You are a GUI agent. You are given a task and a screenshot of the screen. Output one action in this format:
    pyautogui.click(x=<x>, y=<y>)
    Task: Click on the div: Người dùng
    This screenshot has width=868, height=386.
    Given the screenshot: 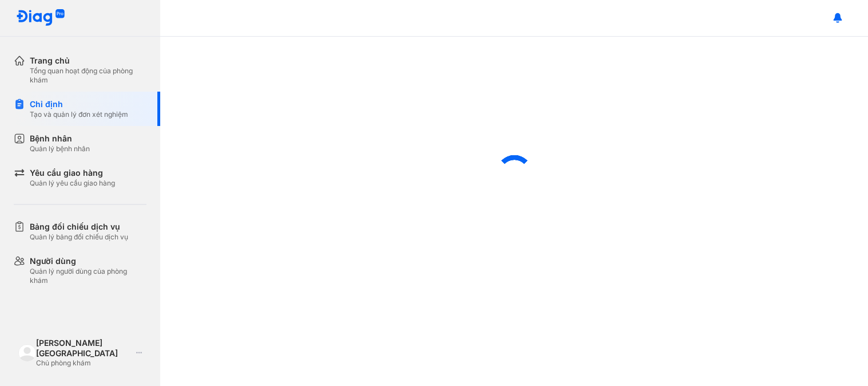 What is the action you would take?
    pyautogui.click(x=88, y=262)
    